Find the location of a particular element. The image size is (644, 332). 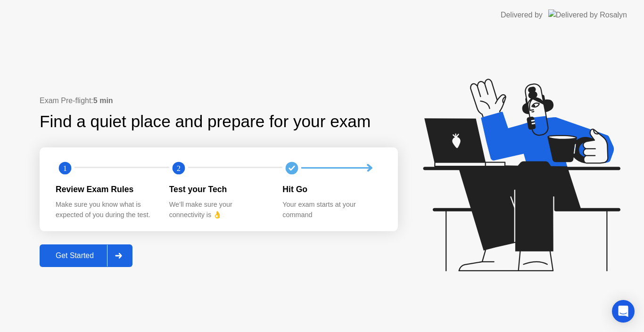

div: Get Started is located at coordinates (75, 256).